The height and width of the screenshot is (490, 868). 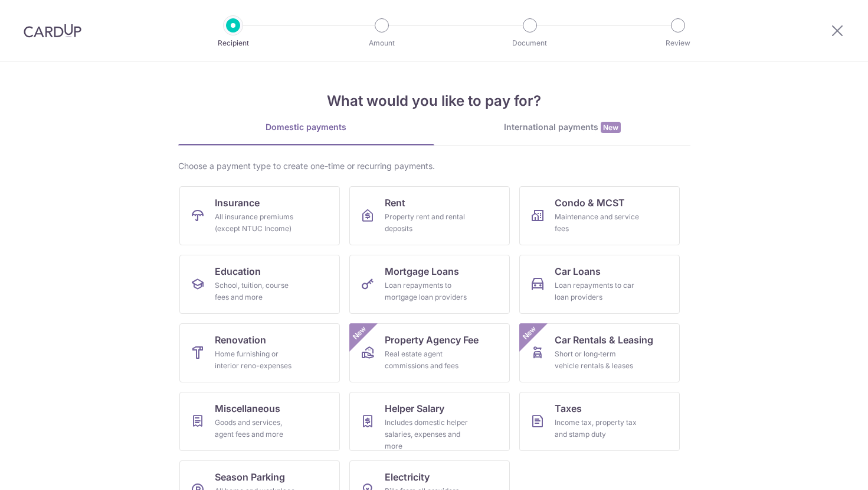 I want to click on span: Mortgage Loans, so click(x=422, y=271).